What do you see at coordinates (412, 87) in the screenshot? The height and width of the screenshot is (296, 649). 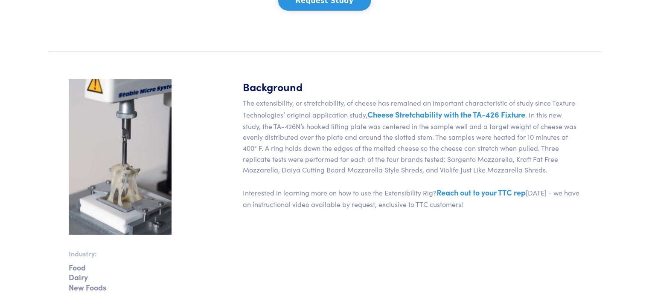 I see `h5: Background` at bounding box center [412, 87].